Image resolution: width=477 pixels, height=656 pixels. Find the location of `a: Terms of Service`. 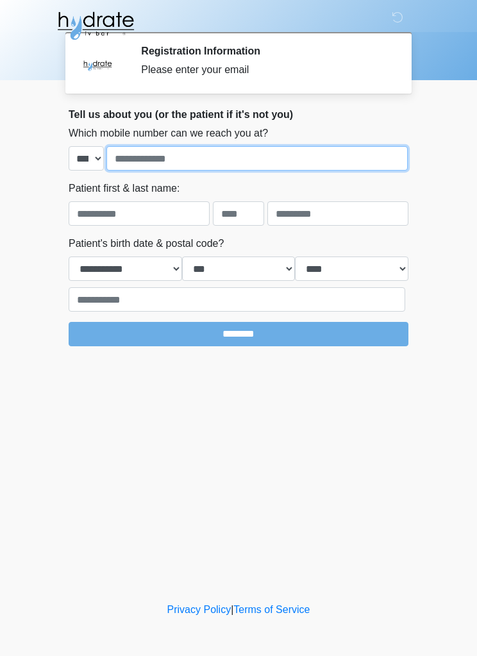

a: Terms of Service is located at coordinates (271, 609).